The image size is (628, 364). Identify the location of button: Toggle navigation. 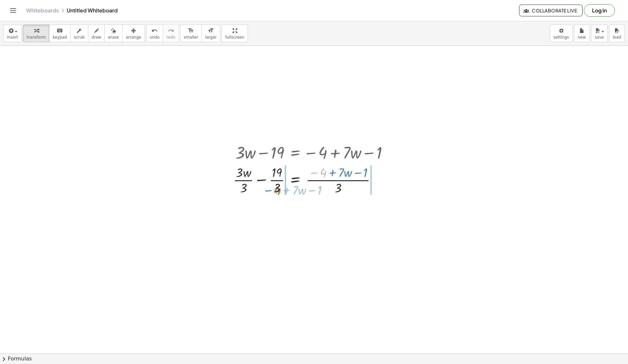
(13, 10).